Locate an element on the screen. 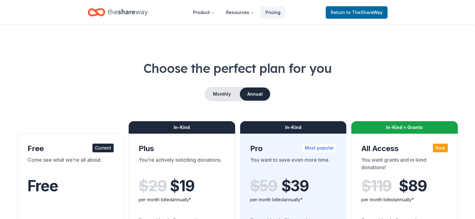  a: Pricing is located at coordinates (273, 12).